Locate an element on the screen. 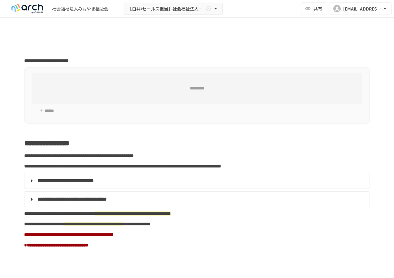 This screenshot has height=278, width=394. button: 共有 is located at coordinates (314, 9).